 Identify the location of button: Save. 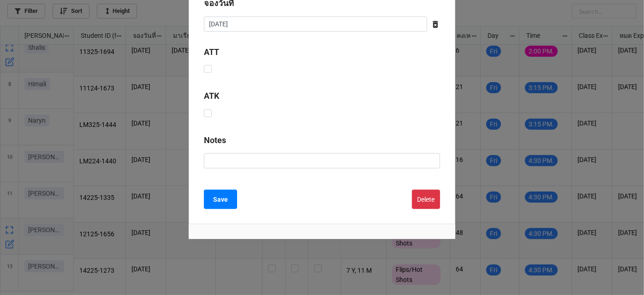
(220, 199).